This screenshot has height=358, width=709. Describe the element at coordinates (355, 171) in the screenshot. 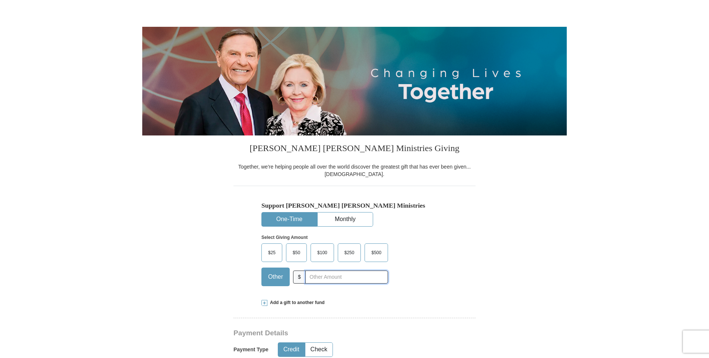

I see `div: Together, we're helping people all over the world discover the greatest gift that has ever been g...` at that location.